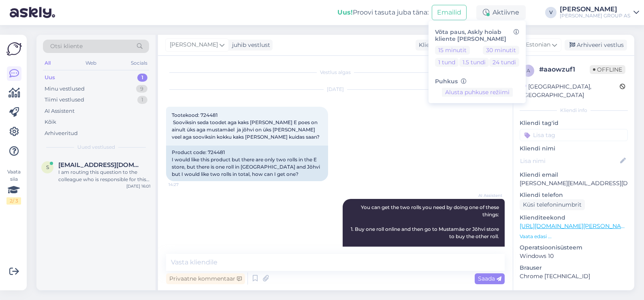 This screenshot has width=644, height=300. Describe the element at coordinates (13, 186) in the screenshot. I see `div: Vaata siia` at that location.